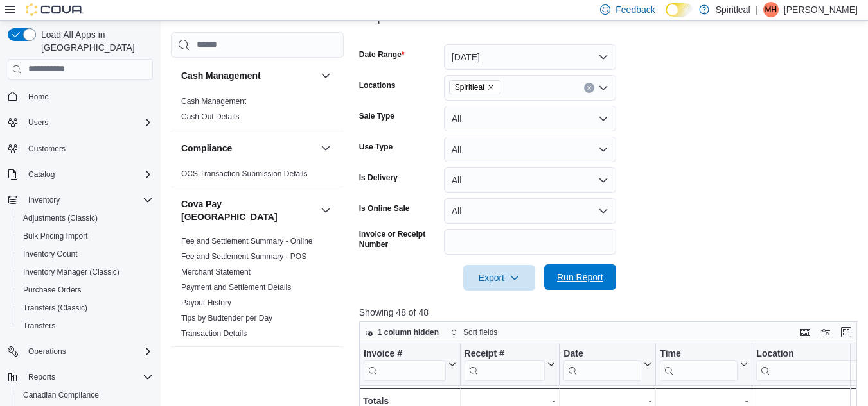  Describe the element at coordinates (607, 364) in the screenshot. I see `button: Date` at that location.